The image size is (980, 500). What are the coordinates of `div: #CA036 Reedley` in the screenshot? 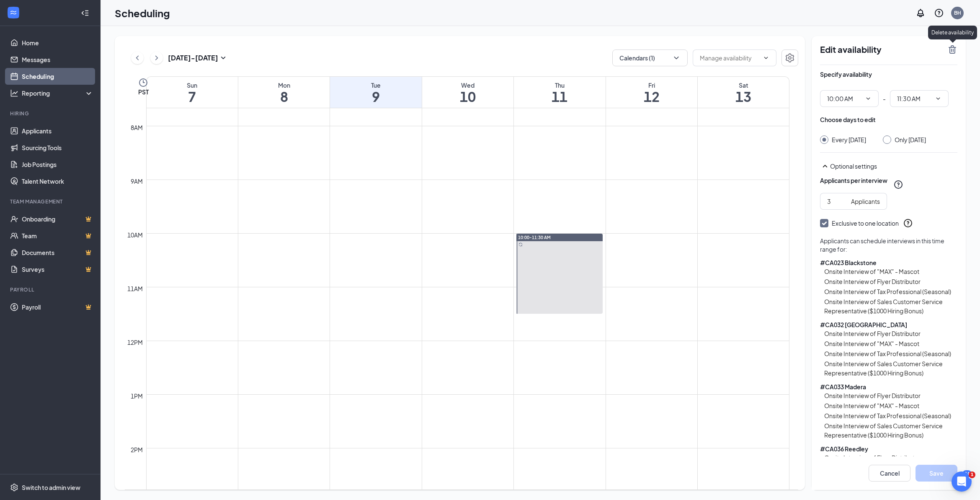 It's located at (889, 448).